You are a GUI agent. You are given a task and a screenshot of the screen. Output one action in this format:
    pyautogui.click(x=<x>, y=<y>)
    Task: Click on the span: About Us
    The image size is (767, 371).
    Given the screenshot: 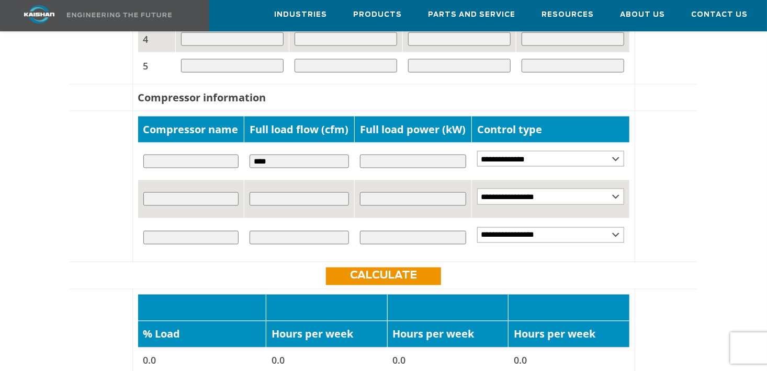 What is the action you would take?
    pyautogui.click(x=642, y=15)
    